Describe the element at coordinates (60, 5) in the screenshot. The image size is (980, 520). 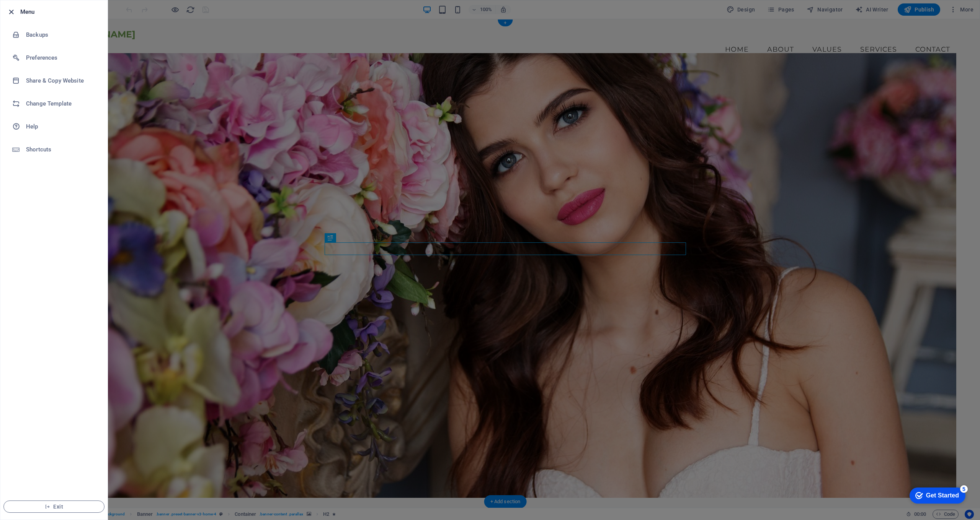
I see `div: 5` at that location.